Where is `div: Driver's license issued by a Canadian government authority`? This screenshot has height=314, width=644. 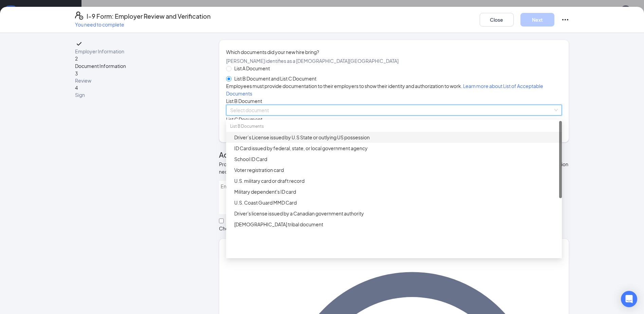 div: Driver's license issued by a Canadian government authority is located at coordinates (396, 213).